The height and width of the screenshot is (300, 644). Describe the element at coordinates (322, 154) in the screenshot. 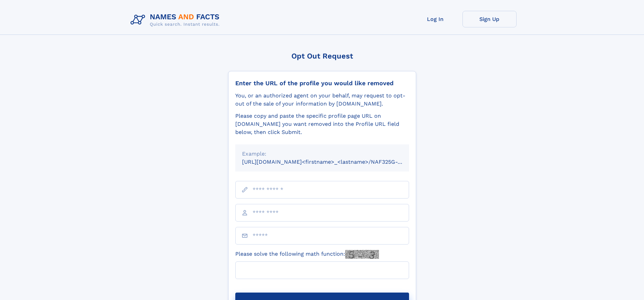

I see `div: Example:` at that location.